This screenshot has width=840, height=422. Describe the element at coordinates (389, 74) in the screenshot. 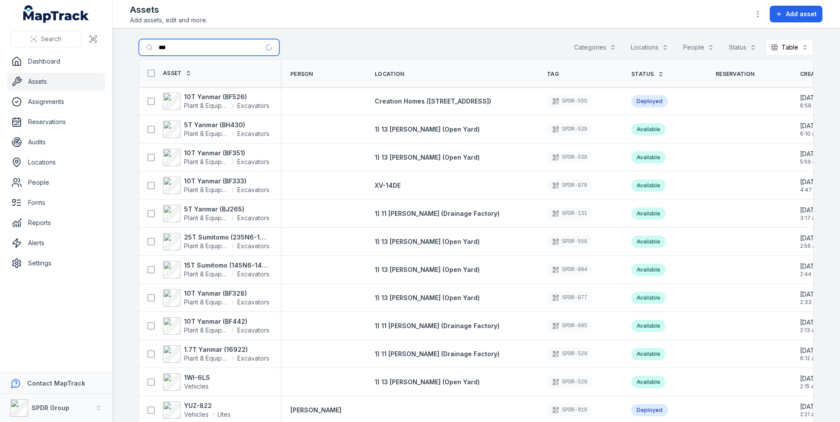

I see `span: Location` at that location.